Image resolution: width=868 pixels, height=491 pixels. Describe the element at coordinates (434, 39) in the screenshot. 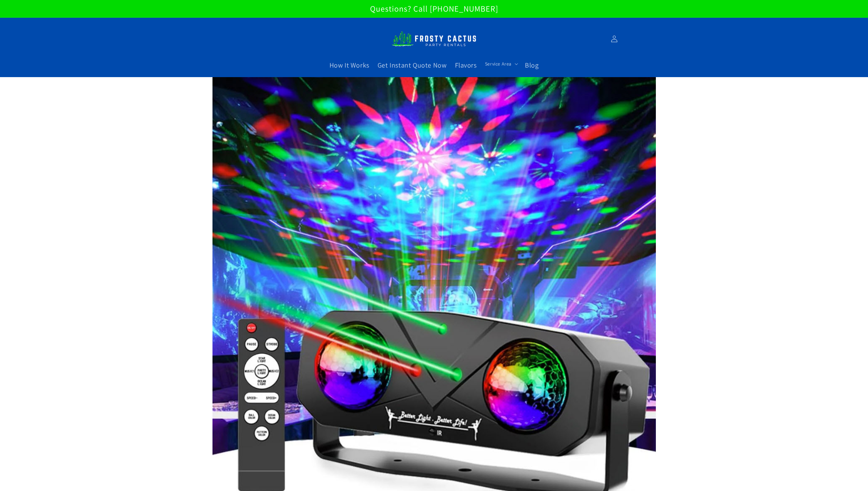

I see `img: Frosty Cactus Margarita machine rentals Slushy machine rentals dirt soda dirty slushies` at that location.